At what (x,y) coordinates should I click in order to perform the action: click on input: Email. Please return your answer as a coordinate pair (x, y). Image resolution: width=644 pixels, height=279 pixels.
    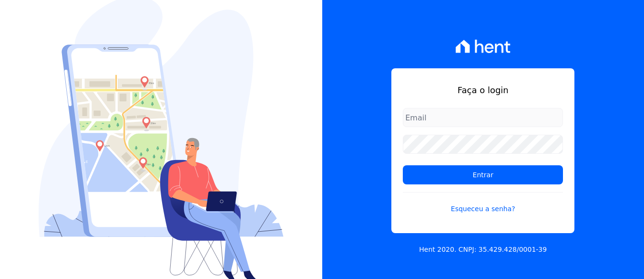
    Looking at the image, I should click on (483, 117).